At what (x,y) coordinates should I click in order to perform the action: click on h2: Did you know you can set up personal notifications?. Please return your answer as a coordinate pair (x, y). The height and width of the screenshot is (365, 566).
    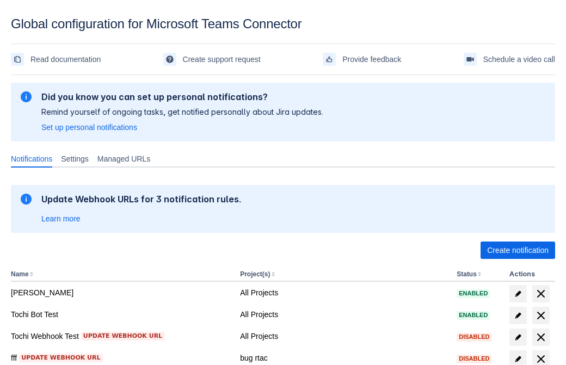
    Looking at the image, I should click on (182, 97).